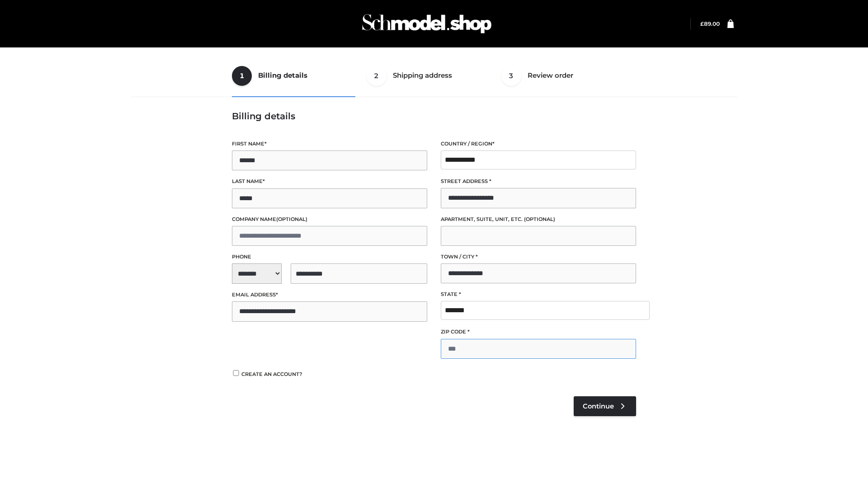 This screenshot has height=488, width=868. Describe the element at coordinates (539, 332) in the screenshot. I see `label: ZIP Code` at that location.